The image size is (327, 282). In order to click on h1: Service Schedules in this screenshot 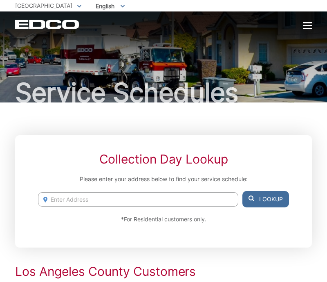, I will do `click(164, 92)`.